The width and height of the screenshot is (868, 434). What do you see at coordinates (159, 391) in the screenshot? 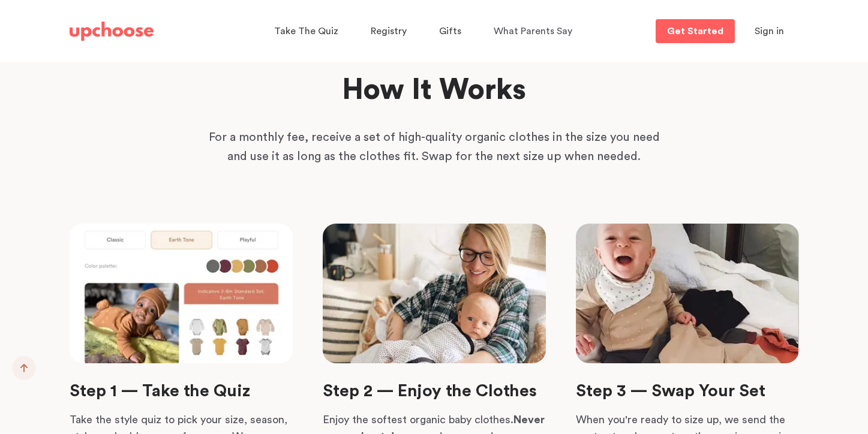
I see `strong: Step 1 — Take the Quiz` at bounding box center [159, 391].